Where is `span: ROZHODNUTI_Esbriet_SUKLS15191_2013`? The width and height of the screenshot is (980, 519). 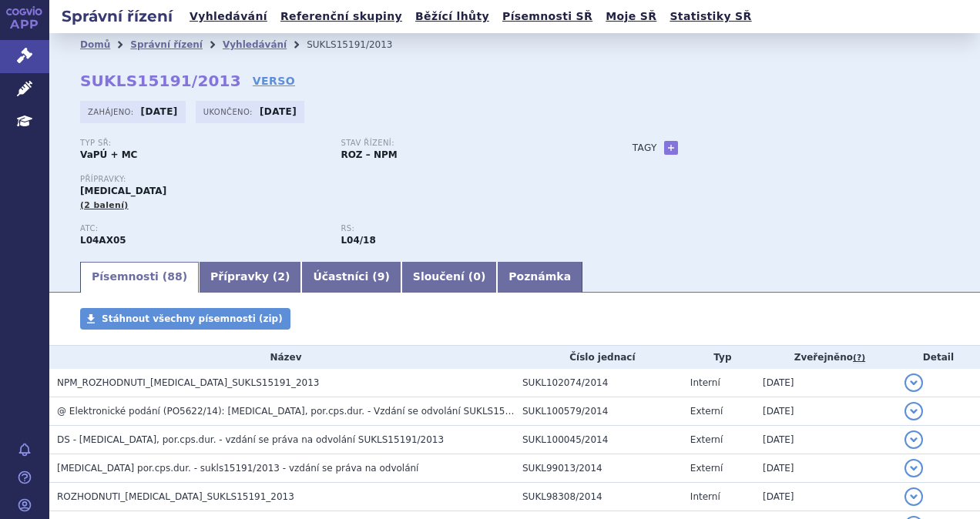
span: ROZHODNUTI_Esbriet_SUKLS15191_2013 is located at coordinates (176, 497).